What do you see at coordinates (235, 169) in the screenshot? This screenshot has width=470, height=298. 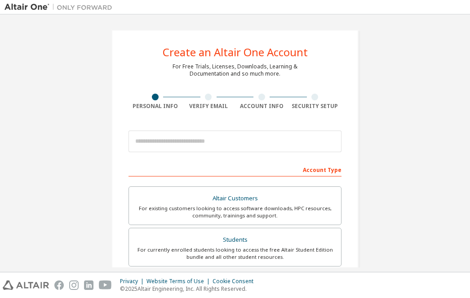 I see `div: Account Type` at bounding box center [235, 169].